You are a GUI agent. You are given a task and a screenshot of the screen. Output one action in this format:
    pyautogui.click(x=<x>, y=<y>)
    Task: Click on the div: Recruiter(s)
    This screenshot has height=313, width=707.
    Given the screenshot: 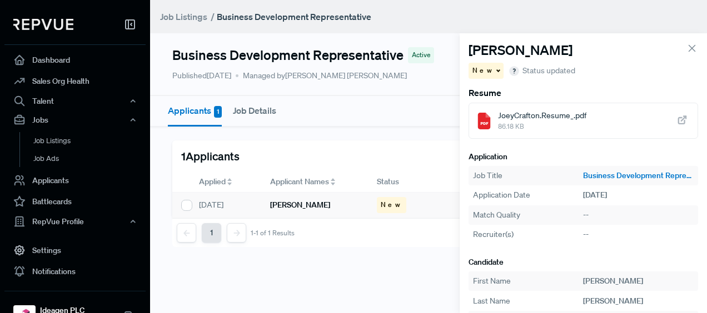 What is the action you would take?
    pyautogui.click(x=528, y=234)
    